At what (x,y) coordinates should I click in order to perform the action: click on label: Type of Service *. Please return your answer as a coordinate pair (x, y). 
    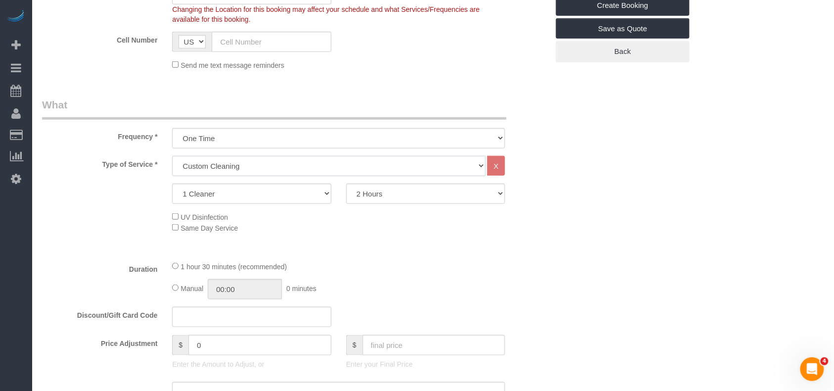
    Looking at the image, I should click on (99, 162).